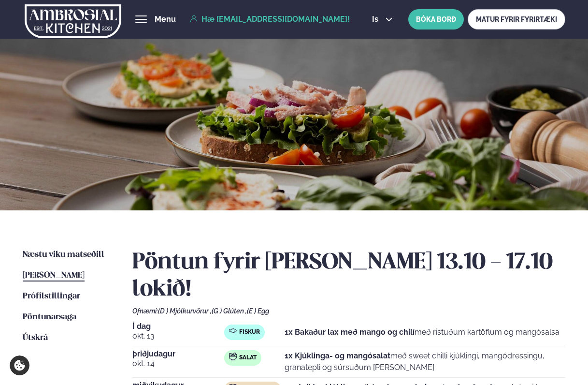  What do you see at coordinates (337, 355) in the screenshot?
I see `strong: 1x Kjúklinga- og mangósalat` at bounding box center [337, 355].